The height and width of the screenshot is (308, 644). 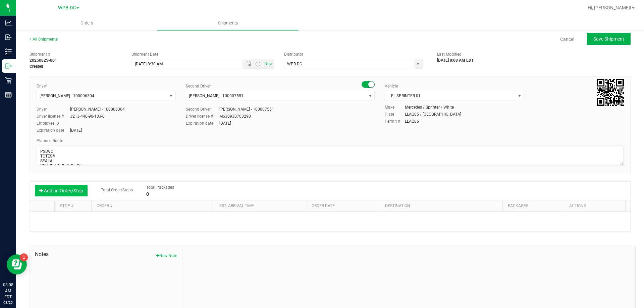 I want to click on span: Planned Route, so click(x=50, y=141).